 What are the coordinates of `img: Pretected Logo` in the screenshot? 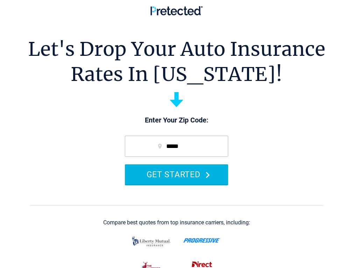 It's located at (176, 10).